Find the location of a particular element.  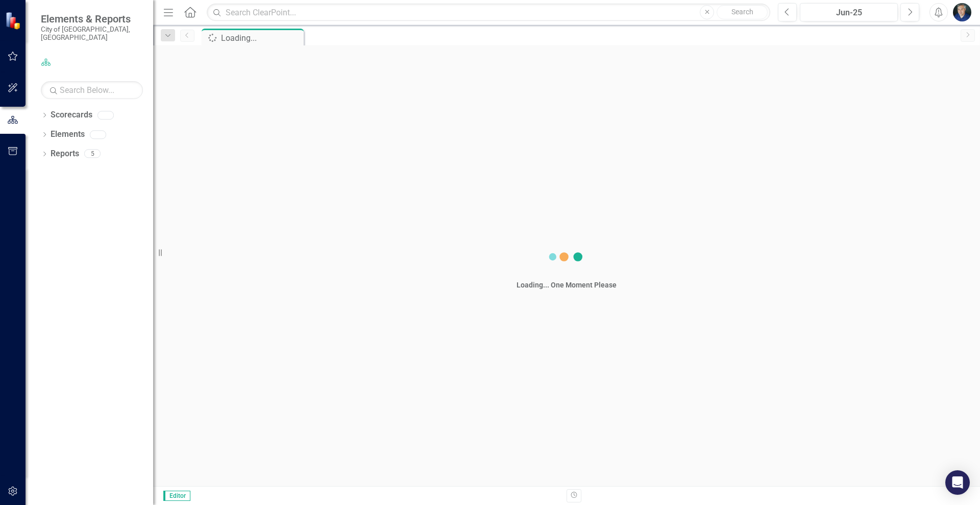

img: ClearPoint Strategy is located at coordinates (14, 21).